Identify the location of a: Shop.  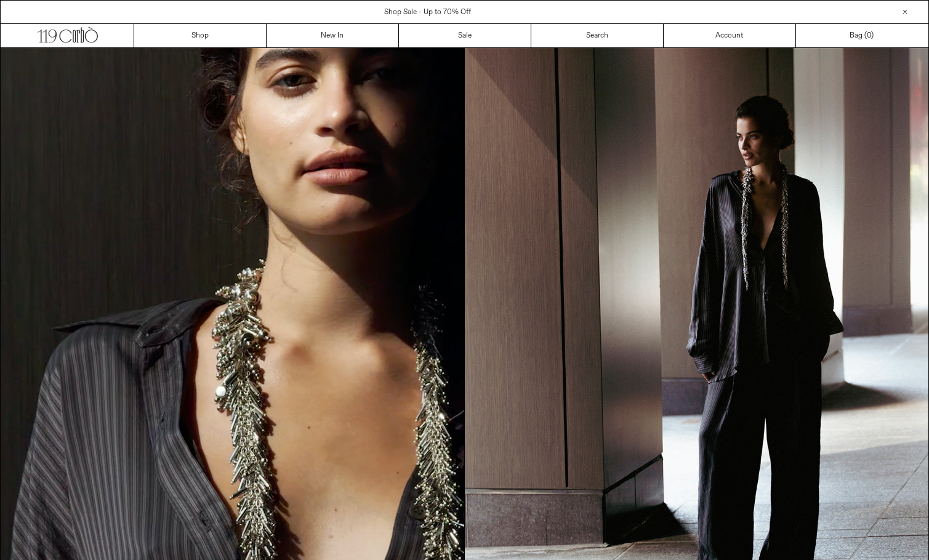
(200, 36).